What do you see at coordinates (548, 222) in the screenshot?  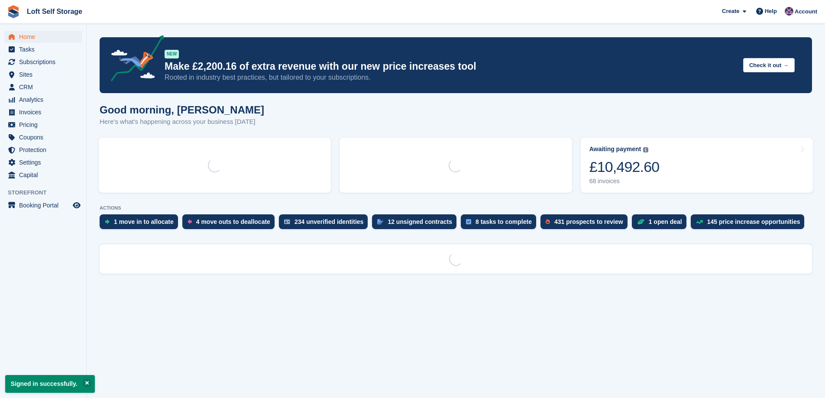 I see `img: prospect-51fa495bee0391a8d652442698ab0144808aea92771e9ea1ae160a38d050c398.svg` at bounding box center [548, 222].